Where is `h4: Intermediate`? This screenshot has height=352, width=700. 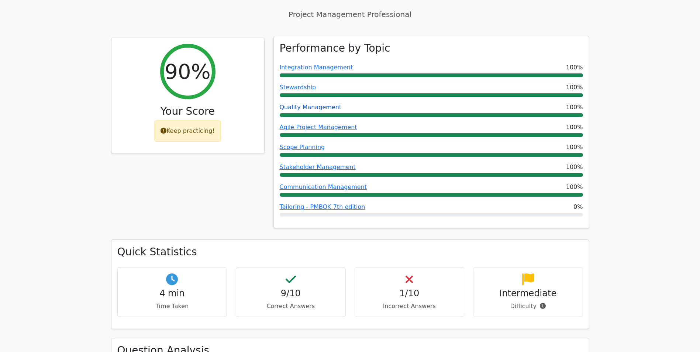
h4: Intermediate is located at coordinates (528, 293).